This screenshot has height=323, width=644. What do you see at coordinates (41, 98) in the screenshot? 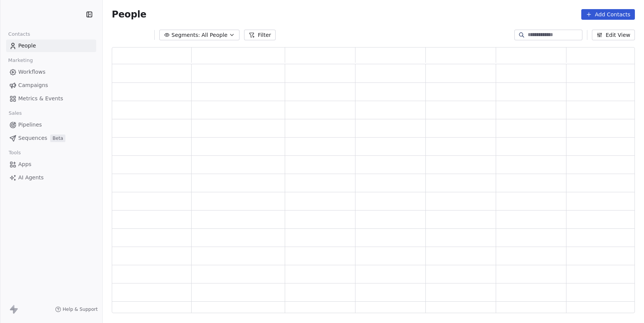
I see `span: Metrics & Events` at bounding box center [41, 98].